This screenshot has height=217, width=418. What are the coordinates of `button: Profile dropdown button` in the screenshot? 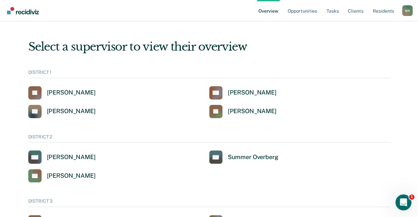 It's located at (407, 11).